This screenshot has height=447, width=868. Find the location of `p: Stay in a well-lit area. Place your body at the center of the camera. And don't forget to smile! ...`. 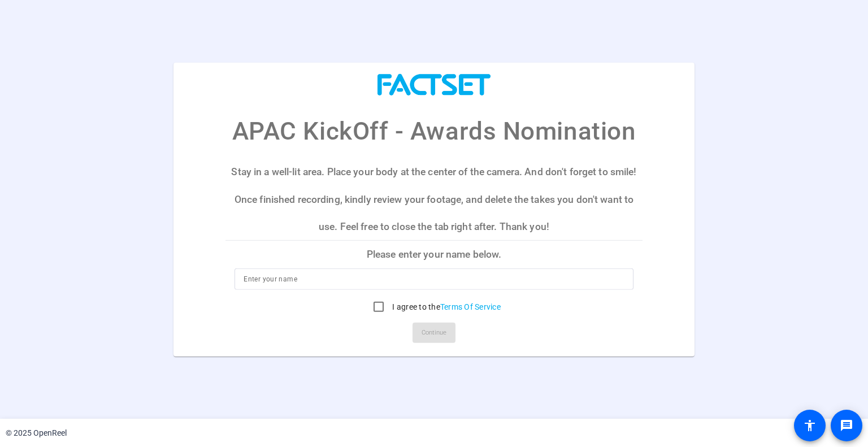

p: Stay in a well-lit area. Place your body at the center of the camera. And don't forget to smile! ... is located at coordinates (433, 199).